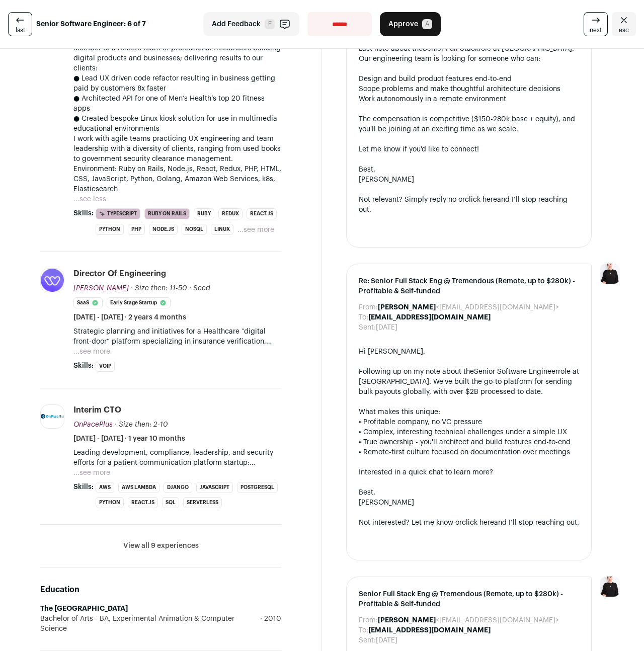  I want to click on li: Redux, so click(230, 214).